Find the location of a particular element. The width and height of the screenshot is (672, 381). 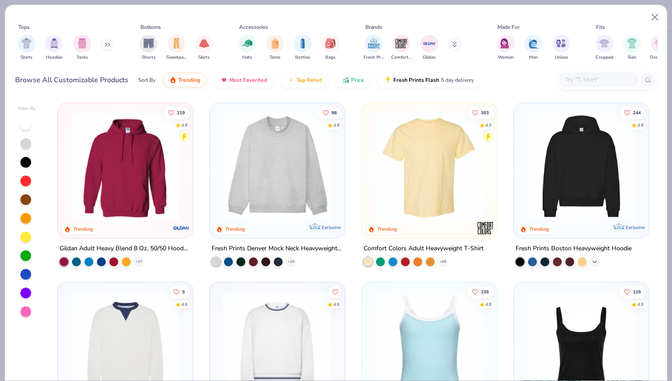

img: Gildan logo is located at coordinates (181, 228).